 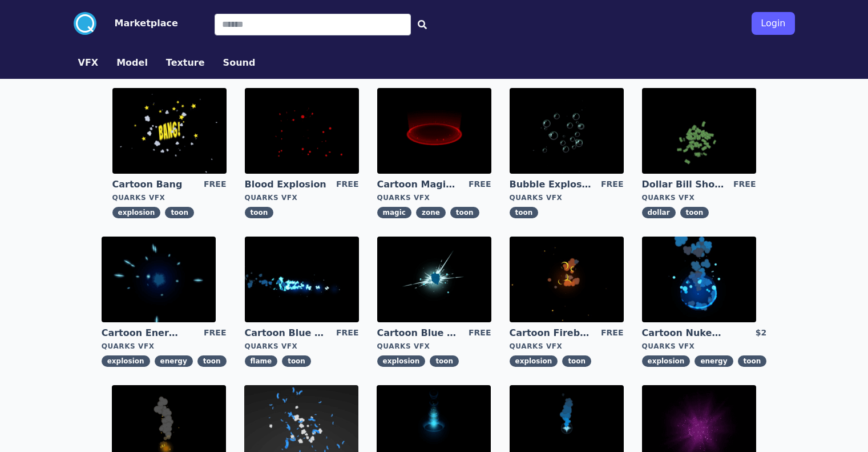 I want to click on span: magic, so click(x=394, y=212).